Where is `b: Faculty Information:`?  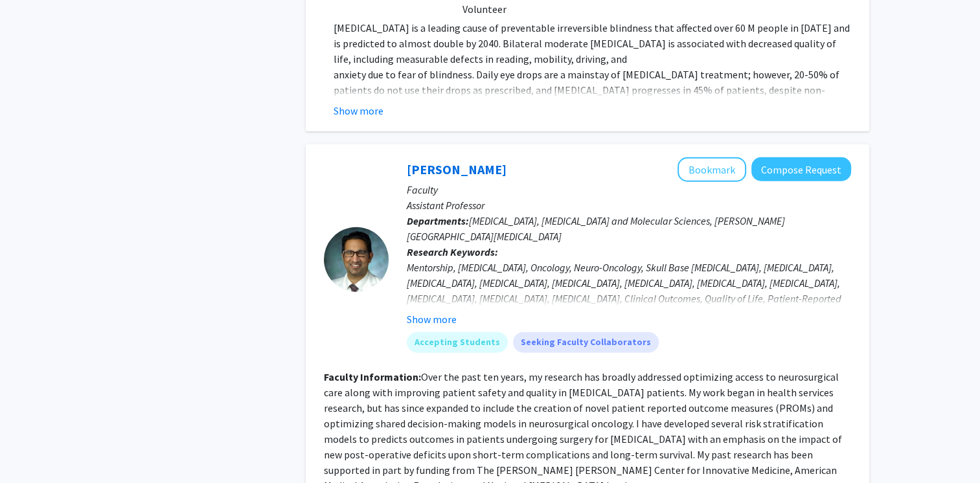
b: Faculty Information: is located at coordinates (373, 377).